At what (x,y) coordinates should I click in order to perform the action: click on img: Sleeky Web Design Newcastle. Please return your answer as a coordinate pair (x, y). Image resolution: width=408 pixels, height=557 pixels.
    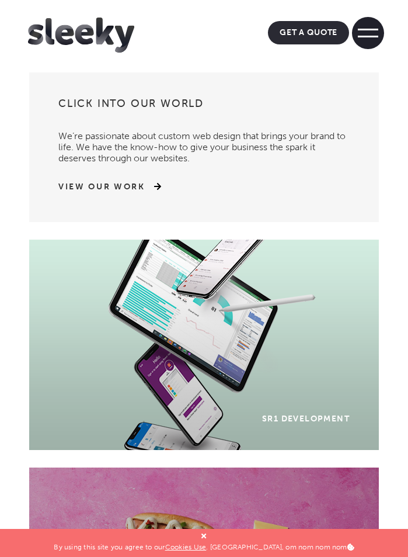
    Looking at the image, I should click on (81, 35).